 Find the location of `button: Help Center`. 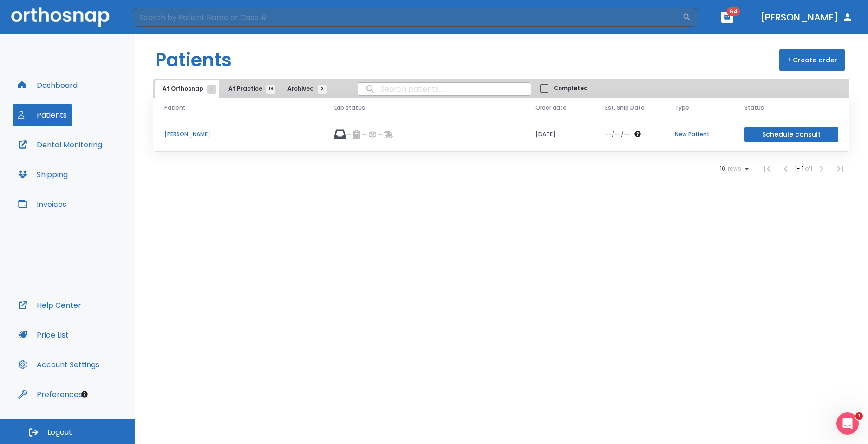

button: Help Center is located at coordinates (50, 305).